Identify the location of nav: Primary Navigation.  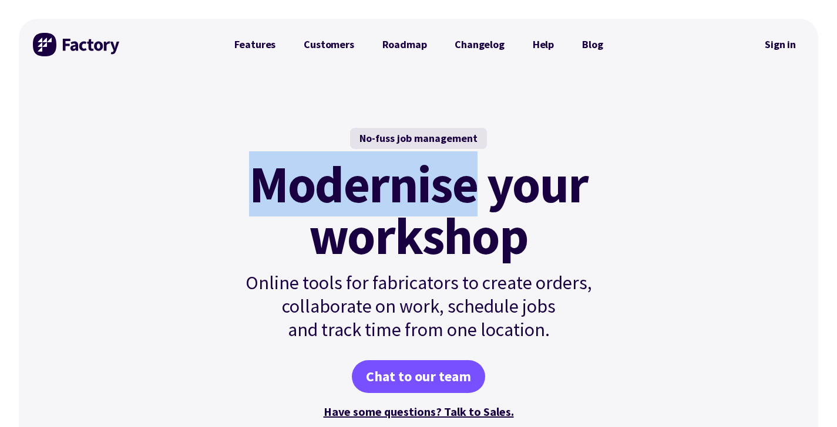
(419, 45).